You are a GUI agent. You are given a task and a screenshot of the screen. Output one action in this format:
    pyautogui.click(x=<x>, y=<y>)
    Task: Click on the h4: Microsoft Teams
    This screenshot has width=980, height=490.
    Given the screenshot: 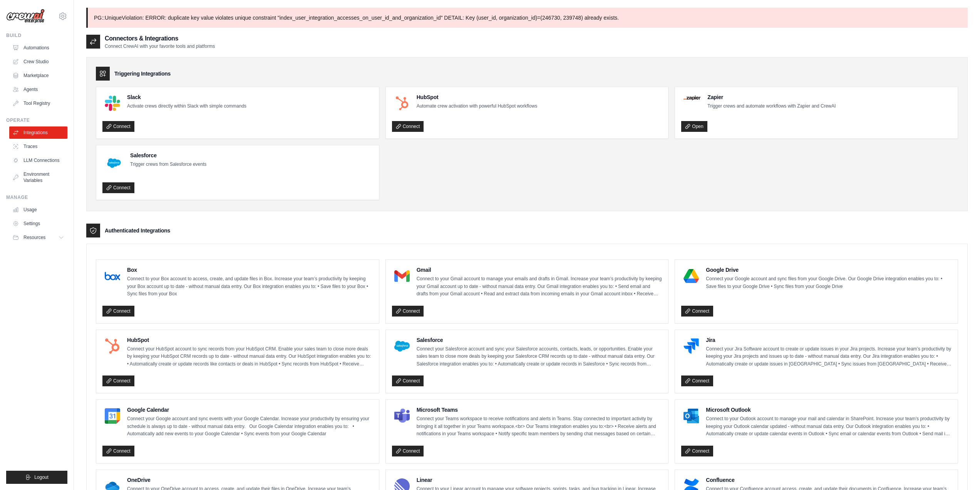 What is the action you would take?
    pyautogui.click(x=540, y=410)
    